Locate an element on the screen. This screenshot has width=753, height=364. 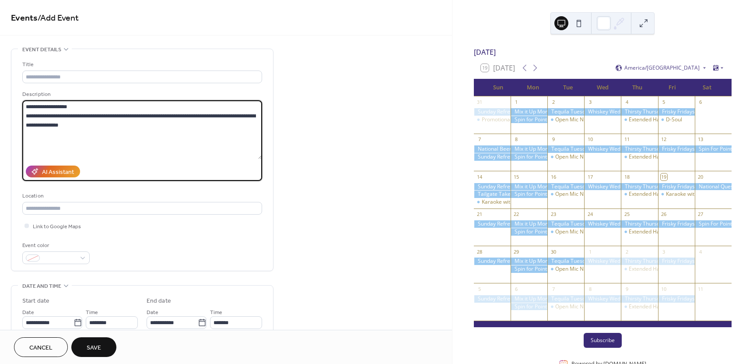
div: 31 is located at coordinates (480, 102).